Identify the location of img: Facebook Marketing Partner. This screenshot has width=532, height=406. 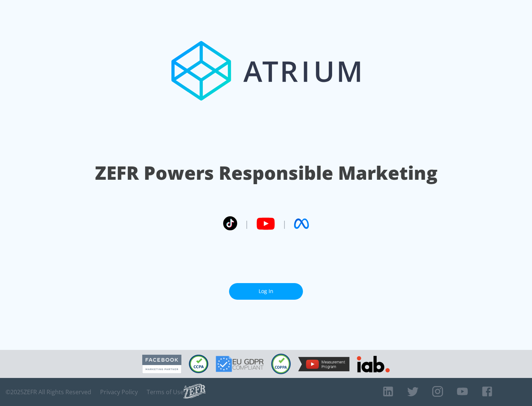
(162, 364).